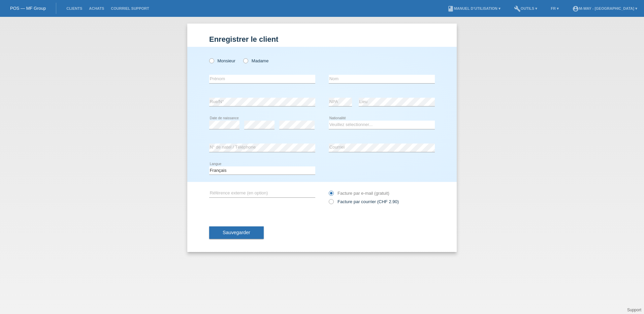 This screenshot has height=314, width=644. I want to click on span: Sauvegarder, so click(236, 232).